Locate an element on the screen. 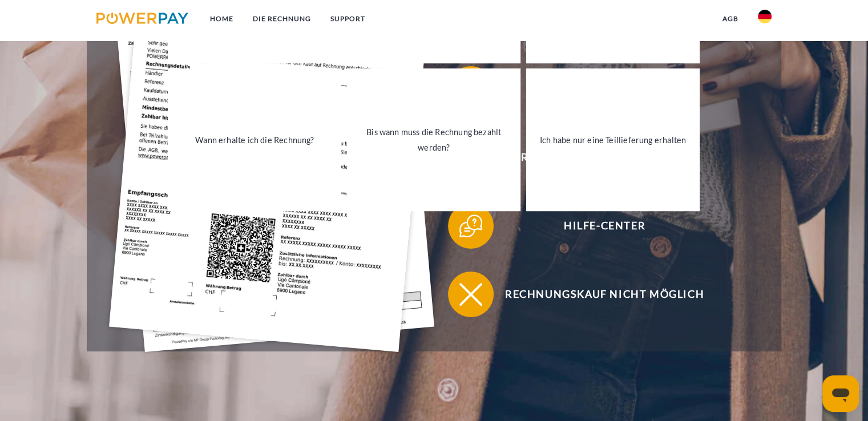  div: Bis wann muss die Rechnung bezahlt werden? is located at coordinates (434, 139).